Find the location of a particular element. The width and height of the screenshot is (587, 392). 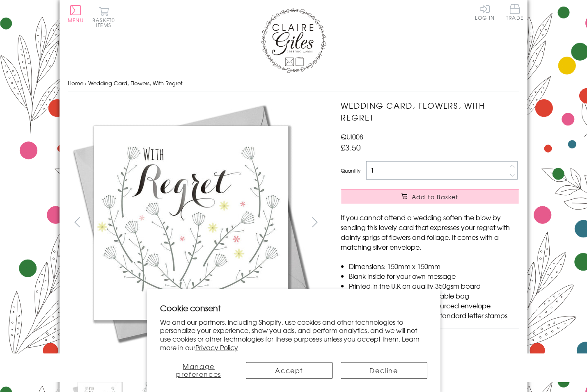

span: QUI008 is located at coordinates (352, 136).